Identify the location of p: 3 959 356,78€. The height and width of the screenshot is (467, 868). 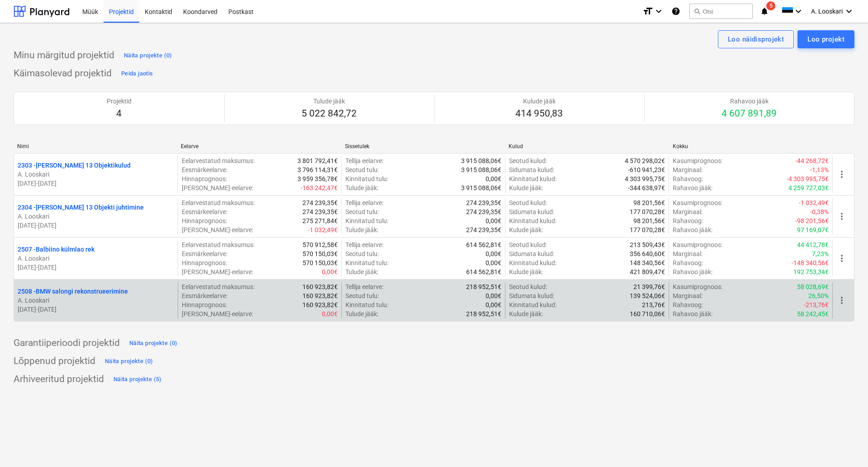
(318, 179).